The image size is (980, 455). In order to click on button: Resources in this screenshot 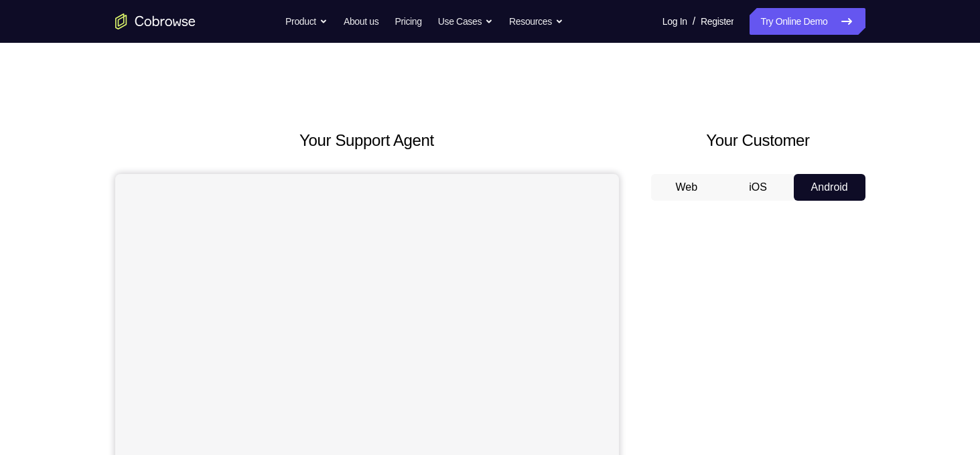, I will do `click(536, 21)`.